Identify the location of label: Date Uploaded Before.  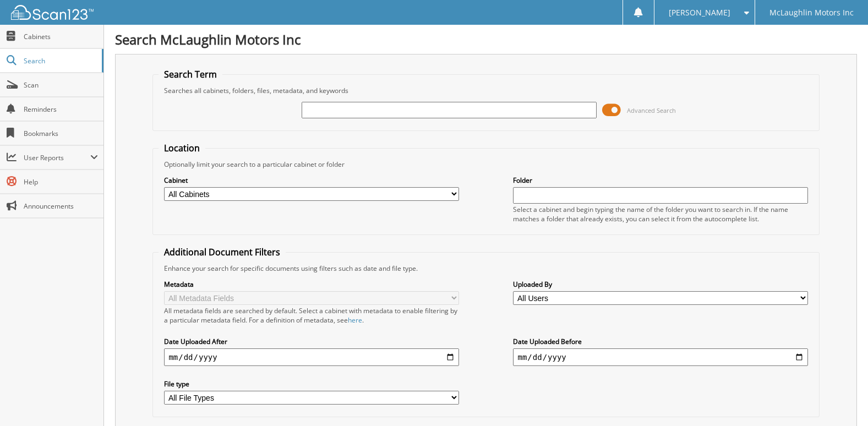
(660, 341).